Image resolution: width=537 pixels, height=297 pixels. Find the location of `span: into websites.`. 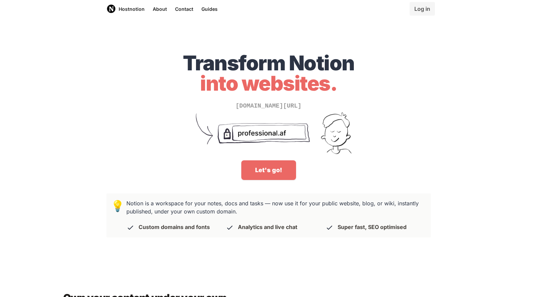

span: into websites. is located at coordinates (268, 83).